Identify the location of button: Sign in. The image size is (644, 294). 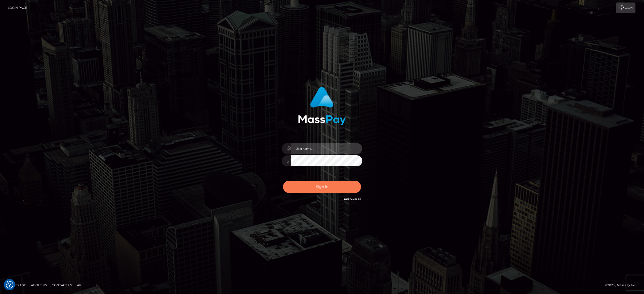
(322, 187).